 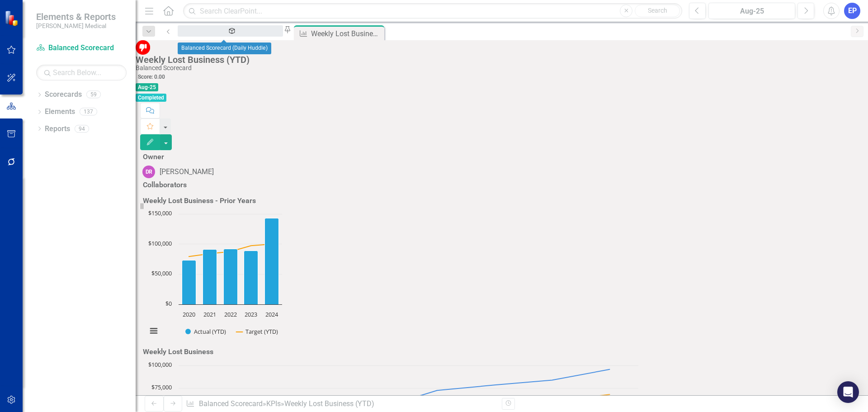 I want to click on img: Below Target, so click(x=143, y=47).